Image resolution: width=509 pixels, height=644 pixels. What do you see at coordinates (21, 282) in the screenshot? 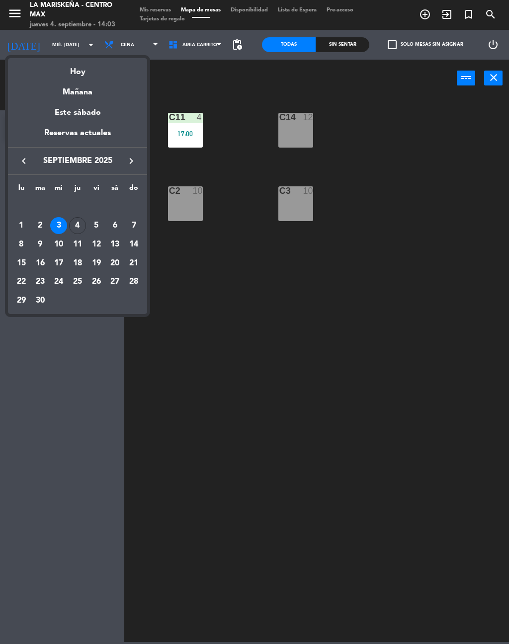
I see `div: 22` at bounding box center [21, 282].